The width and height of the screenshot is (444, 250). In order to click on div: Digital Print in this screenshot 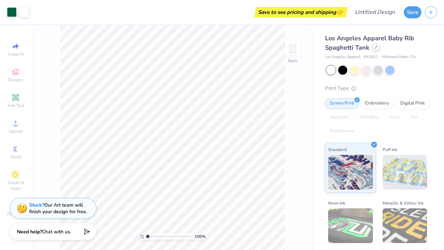, I will do `click(412, 103)`.